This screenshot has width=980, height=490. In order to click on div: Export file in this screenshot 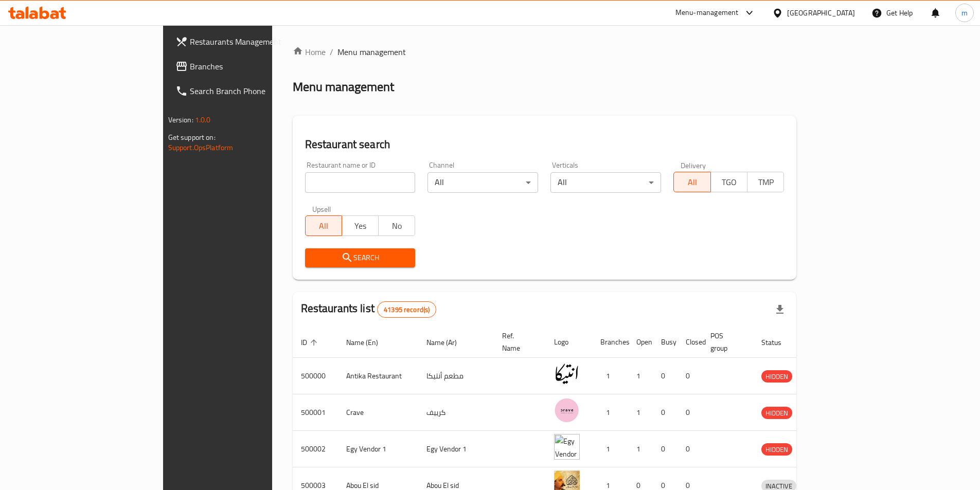, I will do `click(780, 310)`.